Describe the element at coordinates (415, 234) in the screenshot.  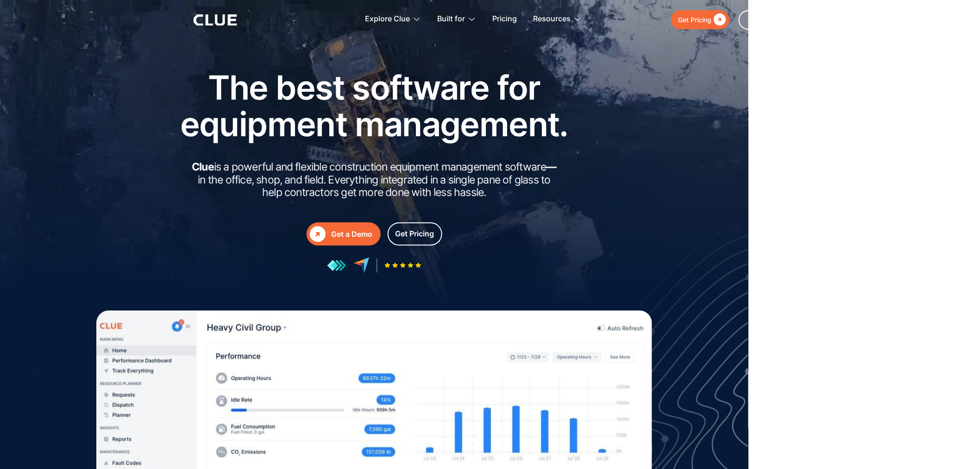
I see `a: Get Pricing` at that location.